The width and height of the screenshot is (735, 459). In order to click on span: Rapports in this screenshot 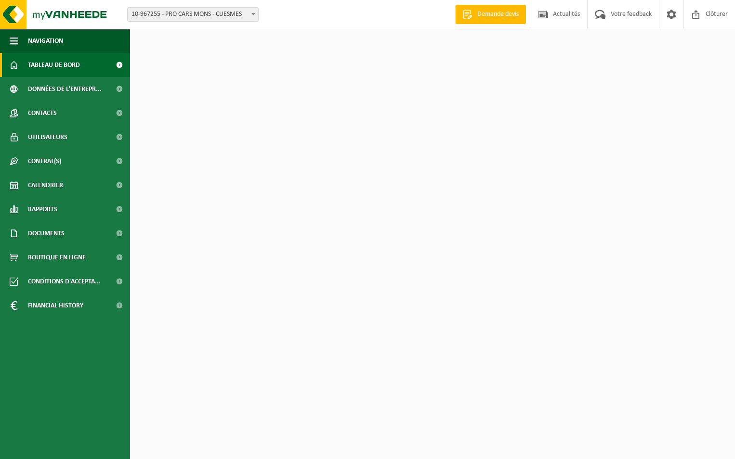, I will do `click(42, 209)`.